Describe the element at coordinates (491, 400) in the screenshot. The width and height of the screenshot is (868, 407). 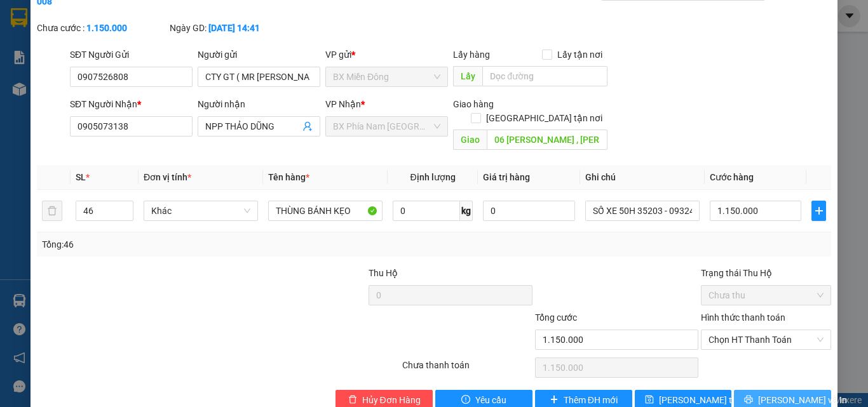
I see `span: Yêu cầu` at that location.